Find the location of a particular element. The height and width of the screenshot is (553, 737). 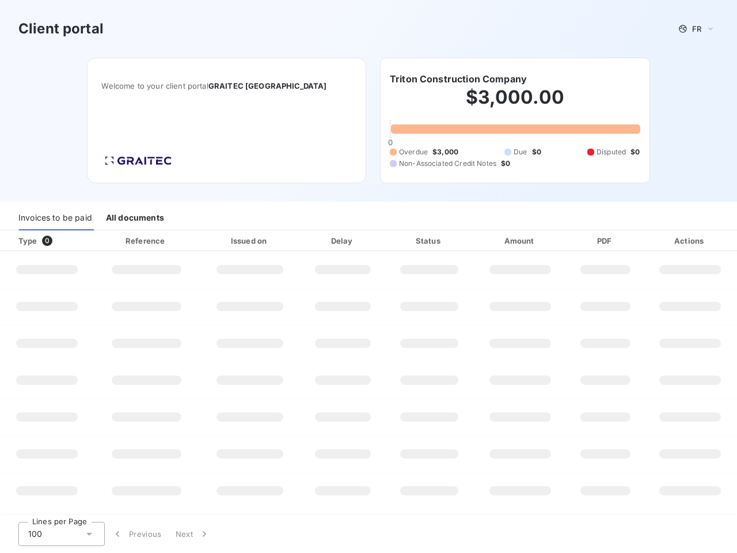

h2: $3,000.00 is located at coordinates (515, 103).